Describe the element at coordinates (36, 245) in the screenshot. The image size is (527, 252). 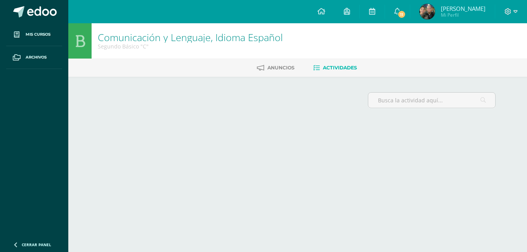
I see `span: Cerrar panel` at that location.